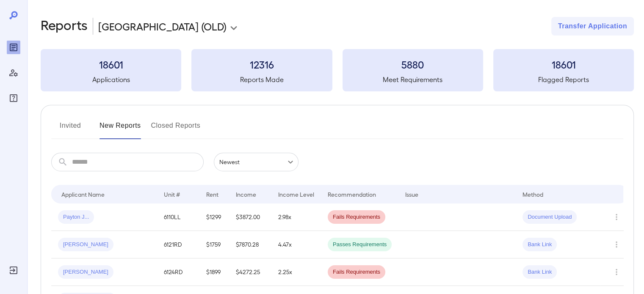 The height and width of the screenshot is (294, 644). Describe the element at coordinates (413, 64) in the screenshot. I see `h3: 5880` at that location.